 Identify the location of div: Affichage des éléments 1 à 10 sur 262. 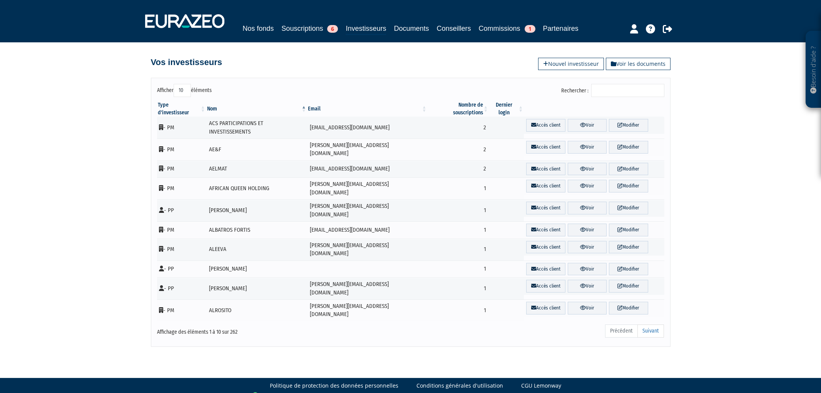
(259, 330).